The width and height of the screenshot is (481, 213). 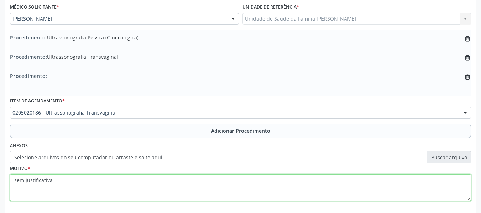 I want to click on span: Ultrassonografia Pelvica (Ginecologica), so click(x=74, y=37).